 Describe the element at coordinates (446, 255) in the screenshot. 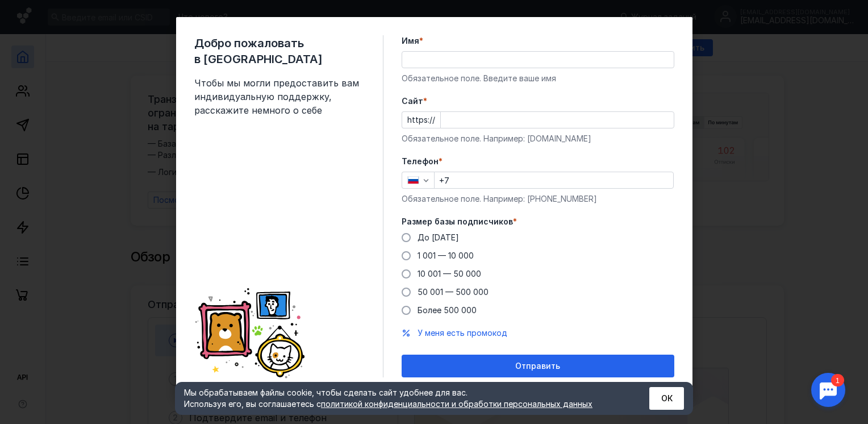

I see `span: 1 001 — 10 000` at that location.